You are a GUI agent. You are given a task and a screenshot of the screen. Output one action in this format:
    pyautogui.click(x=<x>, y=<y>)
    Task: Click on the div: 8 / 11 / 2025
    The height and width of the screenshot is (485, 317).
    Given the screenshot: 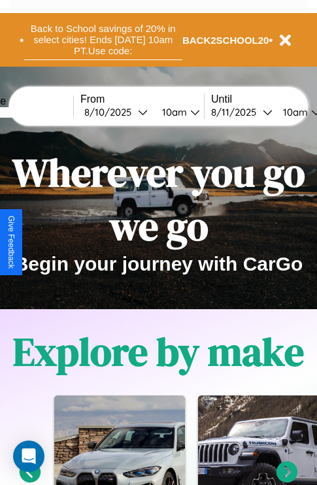 What is the action you would take?
    pyautogui.click(x=237, y=112)
    